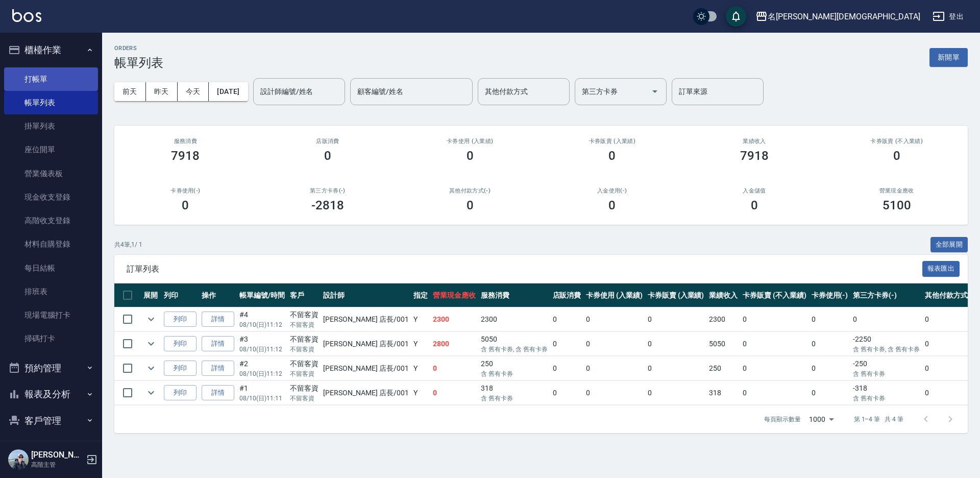 This screenshot has height=478, width=980. Describe the element at coordinates (724, 295) in the screenshot. I see `th: 業績收入` at that location.